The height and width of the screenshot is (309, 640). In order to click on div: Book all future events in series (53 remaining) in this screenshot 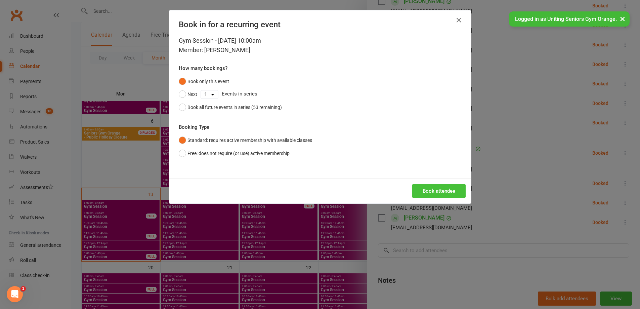, I will do `click(235, 107)`.